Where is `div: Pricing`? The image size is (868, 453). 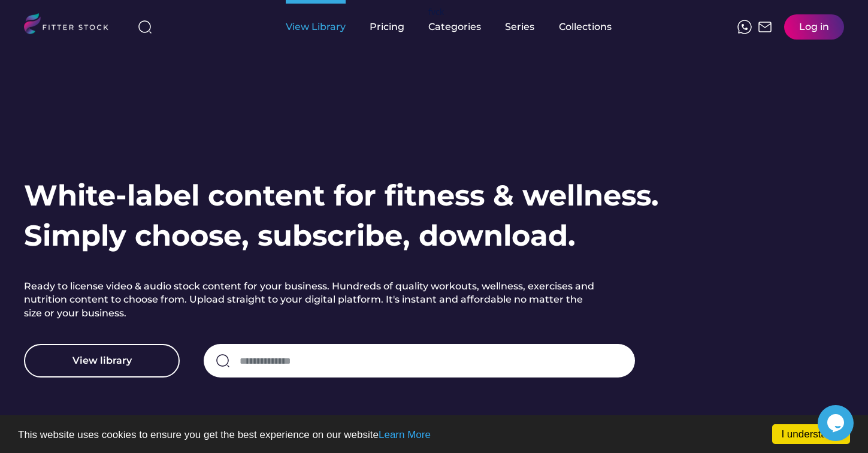 div: Pricing is located at coordinates (387, 27).